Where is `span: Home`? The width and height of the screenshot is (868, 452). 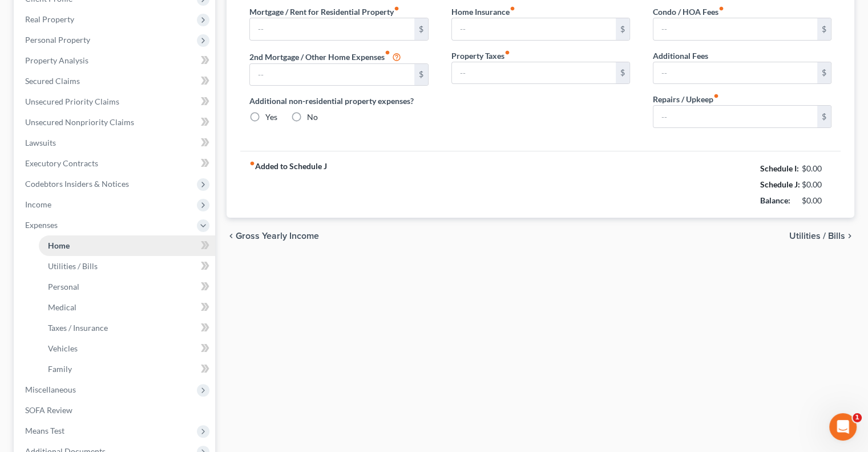 span: Home is located at coordinates (59, 245).